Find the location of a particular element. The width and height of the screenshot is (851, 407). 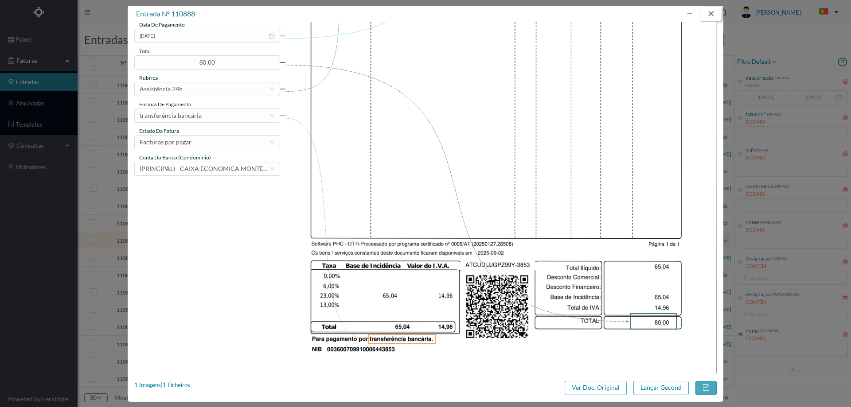

div: Facturas por pagar is located at coordinates (165, 142).